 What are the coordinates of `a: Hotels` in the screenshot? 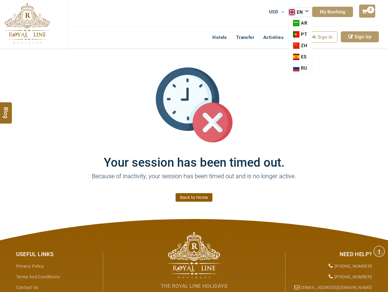 It's located at (220, 37).